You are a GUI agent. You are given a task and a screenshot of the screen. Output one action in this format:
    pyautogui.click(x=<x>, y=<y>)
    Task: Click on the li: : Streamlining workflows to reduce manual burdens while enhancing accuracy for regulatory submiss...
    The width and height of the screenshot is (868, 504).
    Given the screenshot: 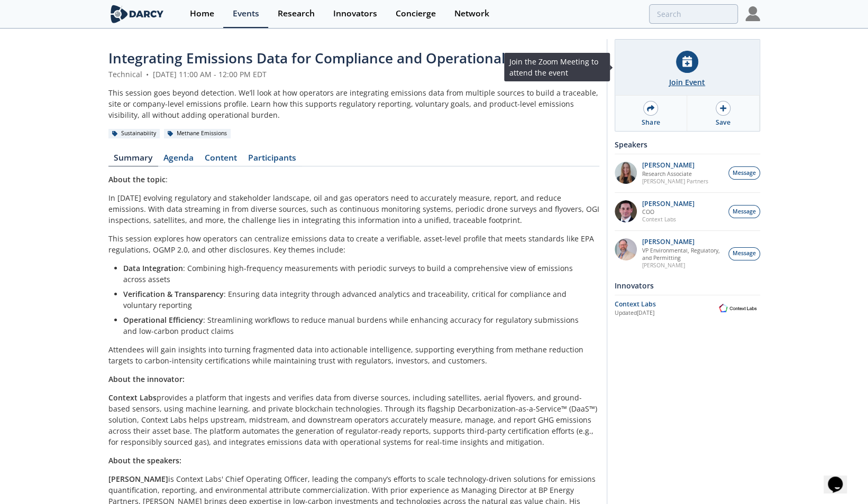 What is the action you would take?
    pyautogui.click(x=358, y=326)
    